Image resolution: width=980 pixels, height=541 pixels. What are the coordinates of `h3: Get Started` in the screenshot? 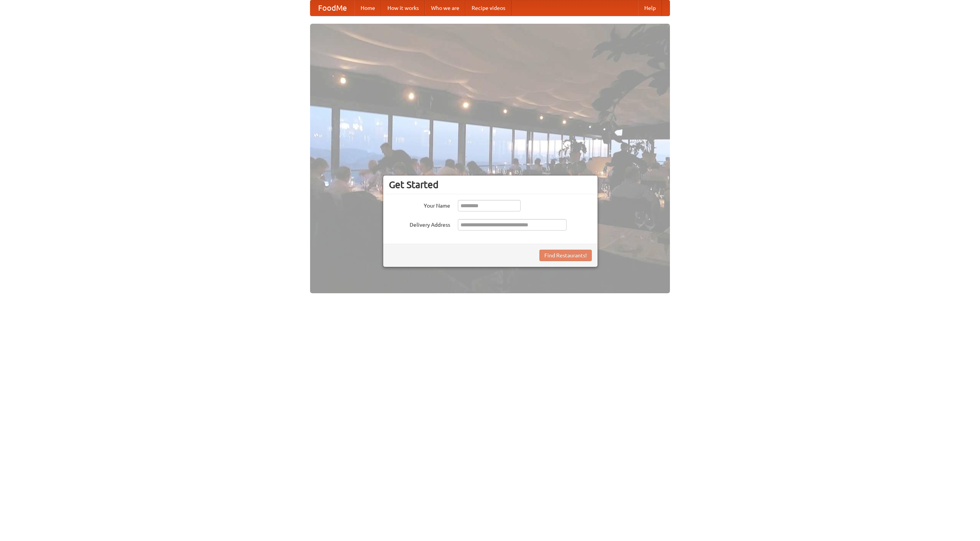 It's located at (490, 185).